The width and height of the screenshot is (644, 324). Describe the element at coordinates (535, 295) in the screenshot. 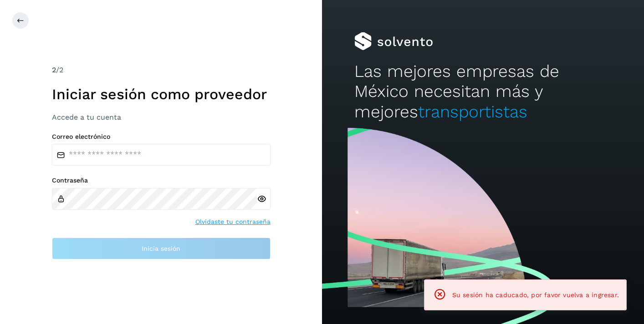

I see `span: Su sesión ha caducado, por favor vuelva a ingresar.` at that location.